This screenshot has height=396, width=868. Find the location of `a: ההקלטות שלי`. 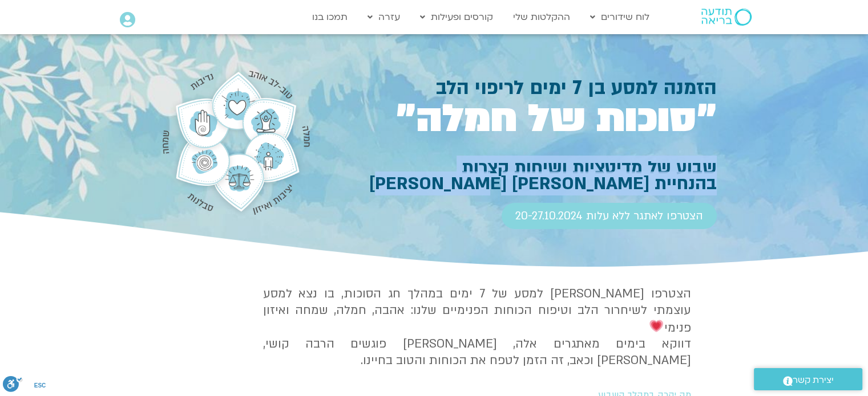

a: ההקלטות שלי is located at coordinates (542, 17).